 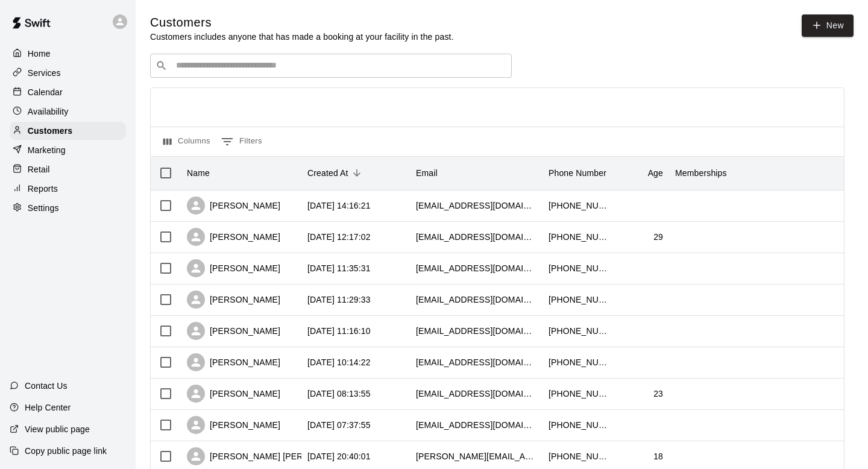 I want to click on div: Customers, so click(x=67, y=131).